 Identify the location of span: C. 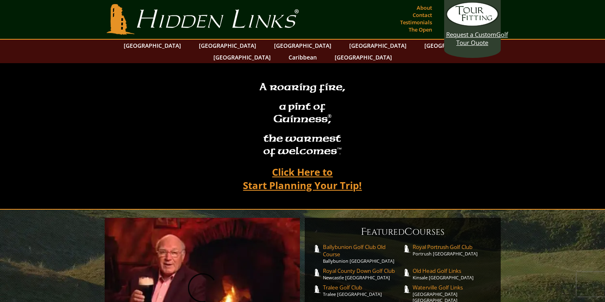
(409, 232).